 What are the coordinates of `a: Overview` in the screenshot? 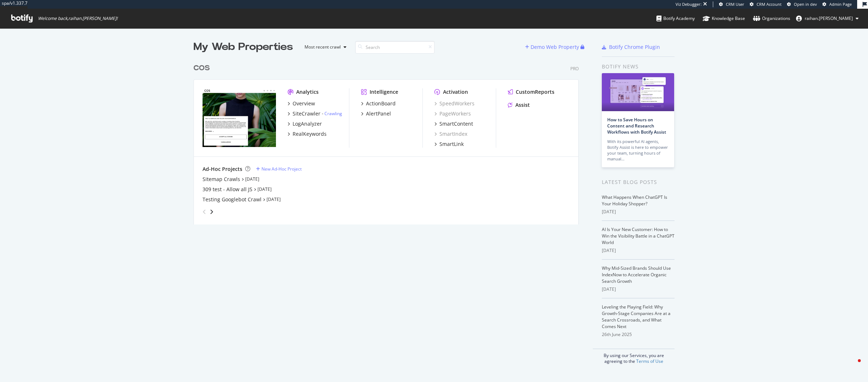 It's located at (301, 103).